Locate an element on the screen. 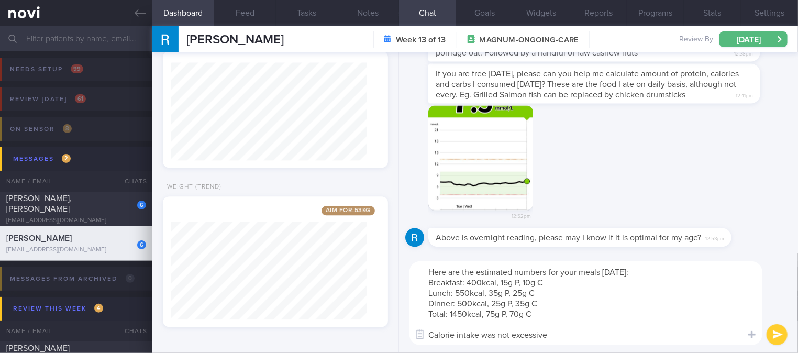 This screenshot has height=353, width=798. div: On sensor is located at coordinates (41, 129).